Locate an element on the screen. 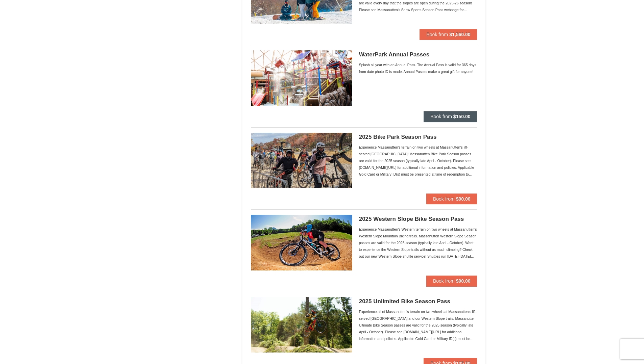 This screenshot has width=644, height=364. img: 6619937-163-6ccc3969.jpg is located at coordinates (301, 160).